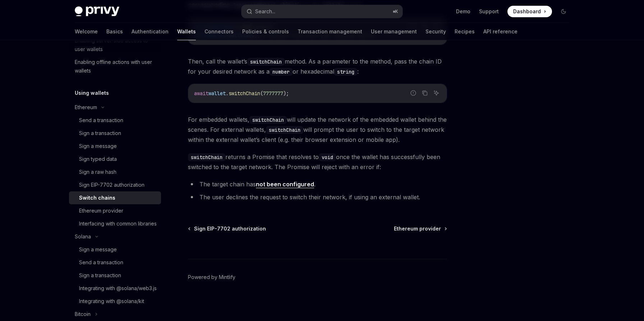 The height and width of the screenshot is (321, 644). Describe the element at coordinates (317, 130) in the screenshot. I see `span: For embedded wallets, will update the network of the embedded wallet behind the scenes. For exter...` at that location.